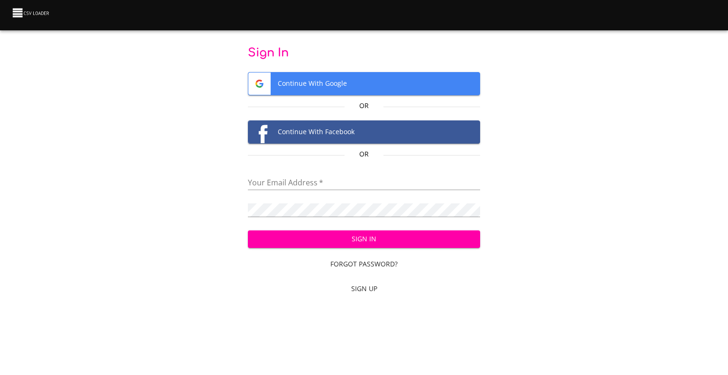  What do you see at coordinates (364, 83) in the screenshot?
I see `button: Google logoContinue With Google` at bounding box center [364, 83].